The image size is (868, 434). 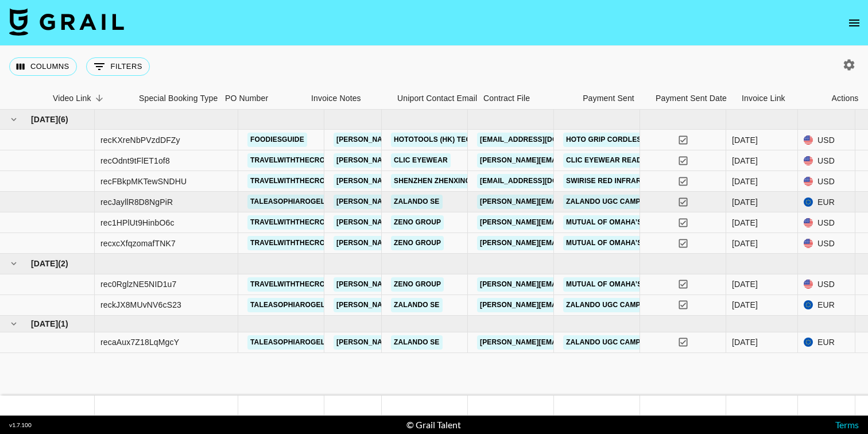 What do you see at coordinates (628, 160) in the screenshot?
I see `a: CliC Eyewear Reading Glasses` at bounding box center [628, 160].